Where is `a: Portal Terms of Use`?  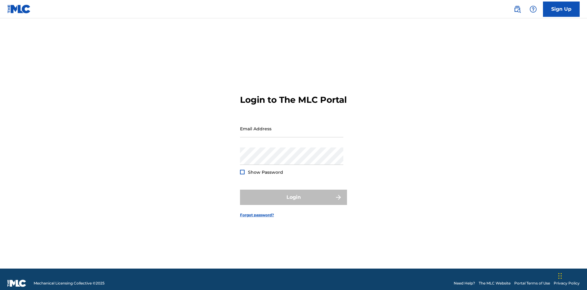
a: Portal Terms of Use is located at coordinates (532, 283).